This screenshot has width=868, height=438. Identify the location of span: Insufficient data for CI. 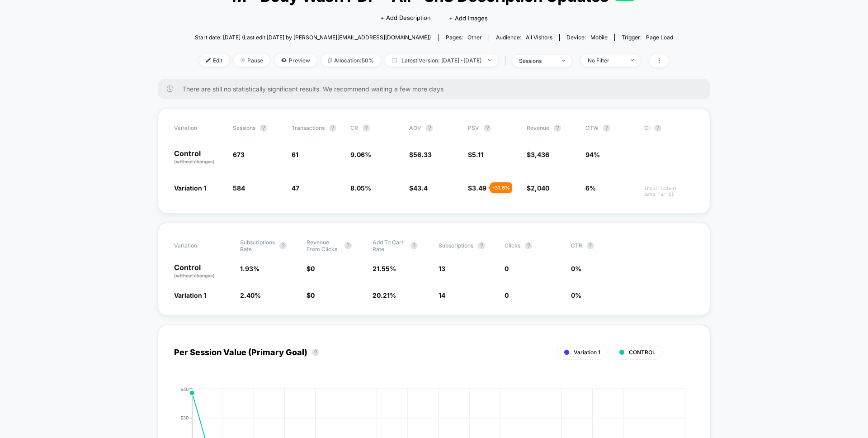
(669, 191).